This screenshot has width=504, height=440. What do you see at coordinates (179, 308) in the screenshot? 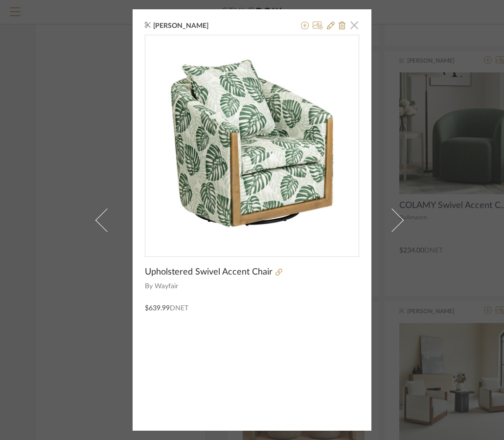
I see `span: DNET` at bounding box center [179, 308].